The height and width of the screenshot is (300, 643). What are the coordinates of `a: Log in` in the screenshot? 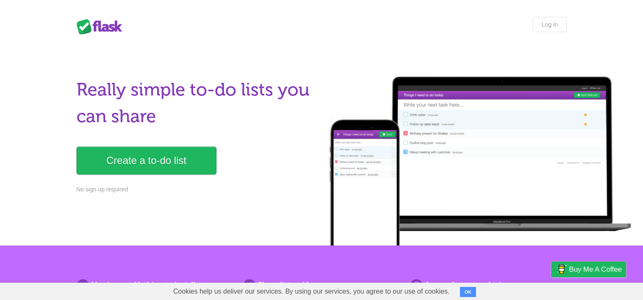 It's located at (550, 25).